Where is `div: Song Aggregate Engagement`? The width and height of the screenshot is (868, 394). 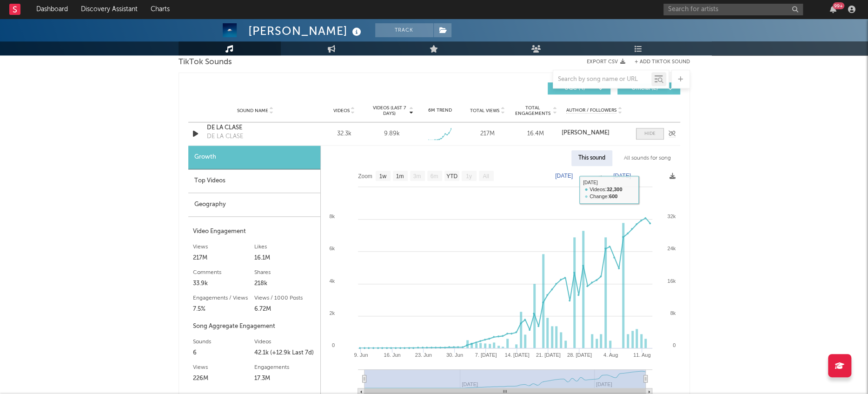
div: Song Aggregate Engagement is located at coordinates (254, 327).